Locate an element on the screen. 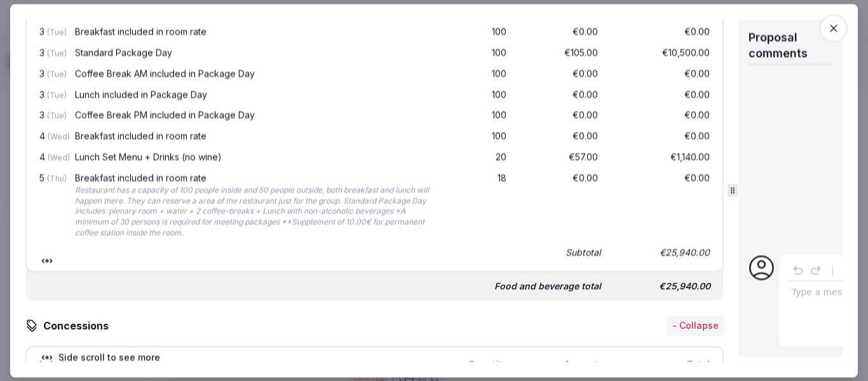  div: 5 is located at coordinates (49, 206).